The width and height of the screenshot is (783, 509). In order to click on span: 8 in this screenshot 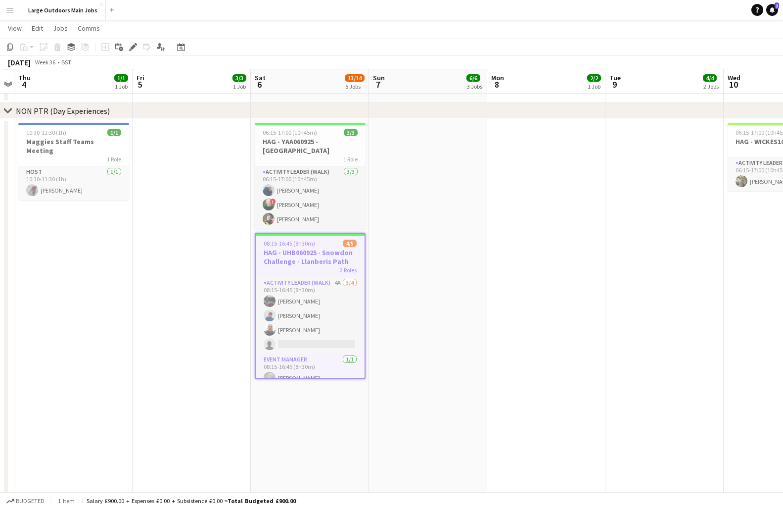, I will do `click(497, 84)`.